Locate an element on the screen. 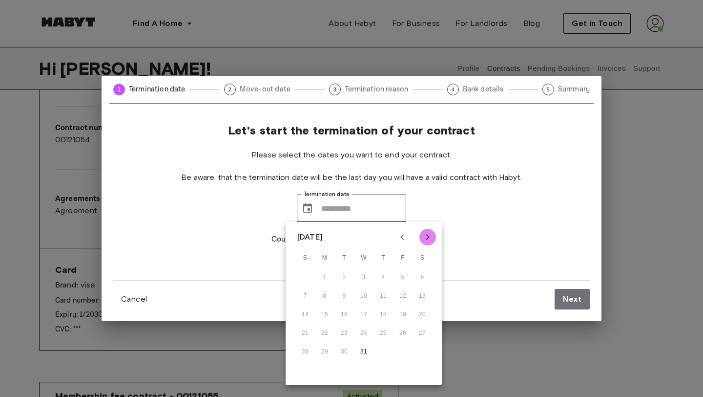 This screenshot has width=703, height=397. span: Please select the dates you want to end your contract. is located at coordinates (352, 155).